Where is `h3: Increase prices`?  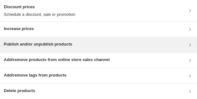 h3: Increase prices is located at coordinates (19, 29).